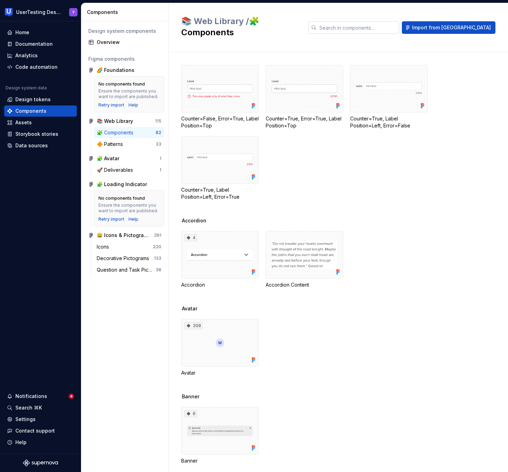 The height and width of the screenshot is (472, 508). Describe the element at coordinates (125, 70) in the screenshot. I see `a: 🌈 Foundations` at that location.